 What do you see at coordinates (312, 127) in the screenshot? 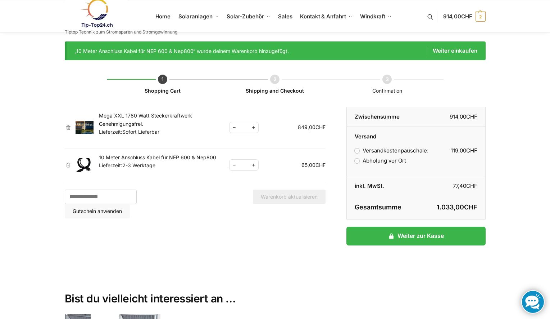
I see `bdi: 849,00` at bounding box center [312, 127].